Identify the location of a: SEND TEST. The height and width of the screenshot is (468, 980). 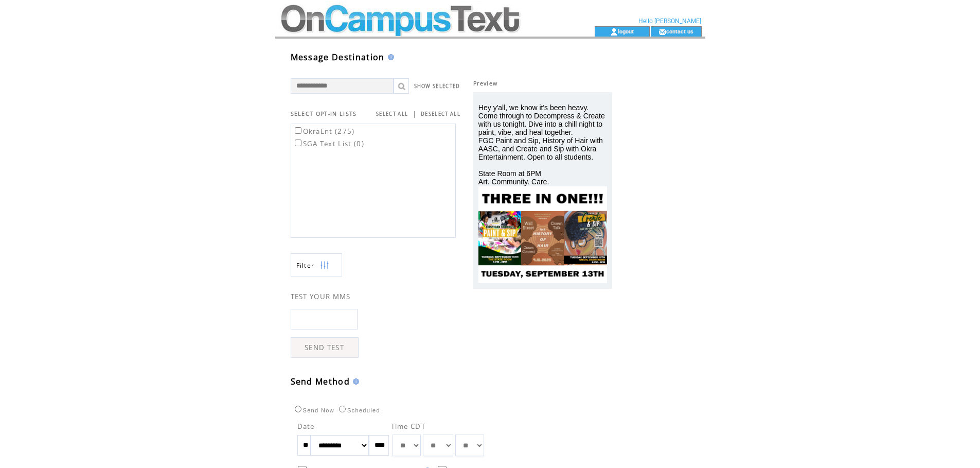
(325, 348).